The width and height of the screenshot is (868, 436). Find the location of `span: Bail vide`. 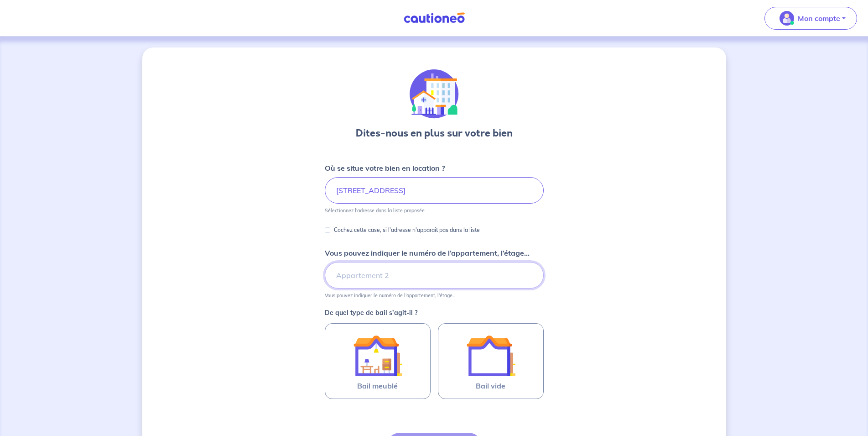

span: Bail vide is located at coordinates (490, 385).